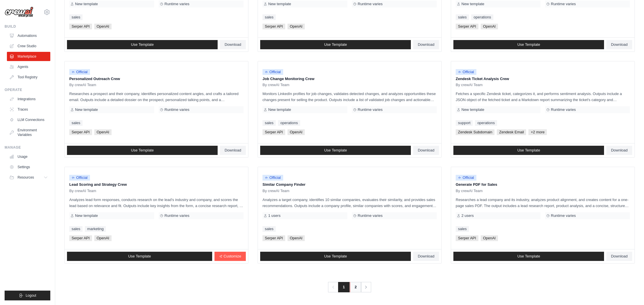  I want to click on span: Zendesk Subdomain, so click(475, 132).